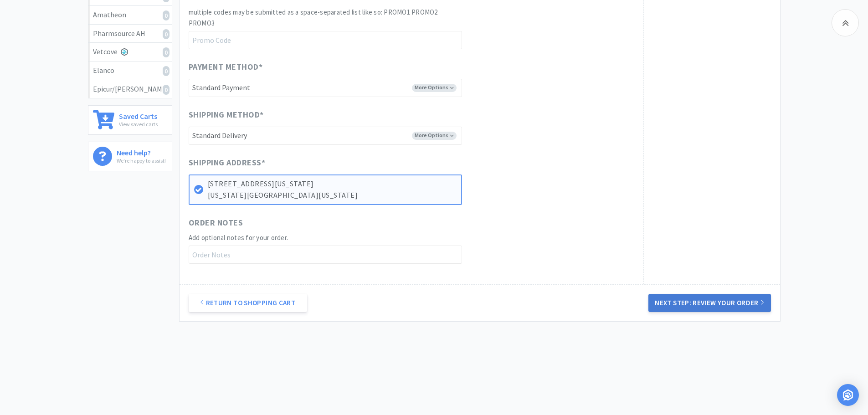 The height and width of the screenshot is (415, 868). I want to click on span: Shipping Method *, so click(226, 115).